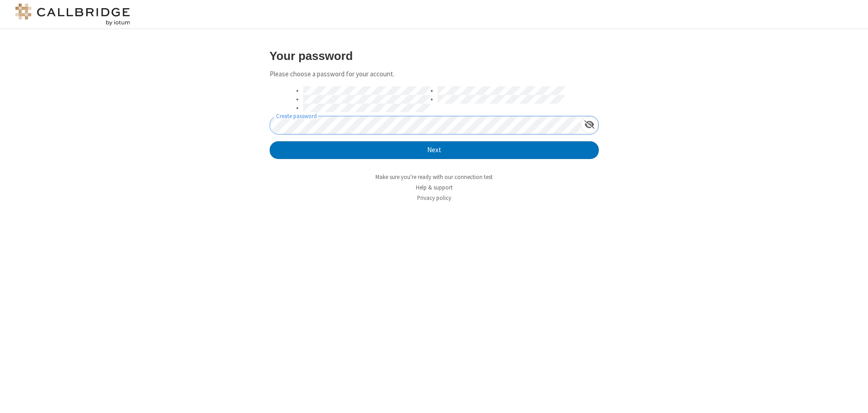  What do you see at coordinates (73, 14) in the screenshot?
I see `img: logo@2x.png` at bounding box center [73, 14].